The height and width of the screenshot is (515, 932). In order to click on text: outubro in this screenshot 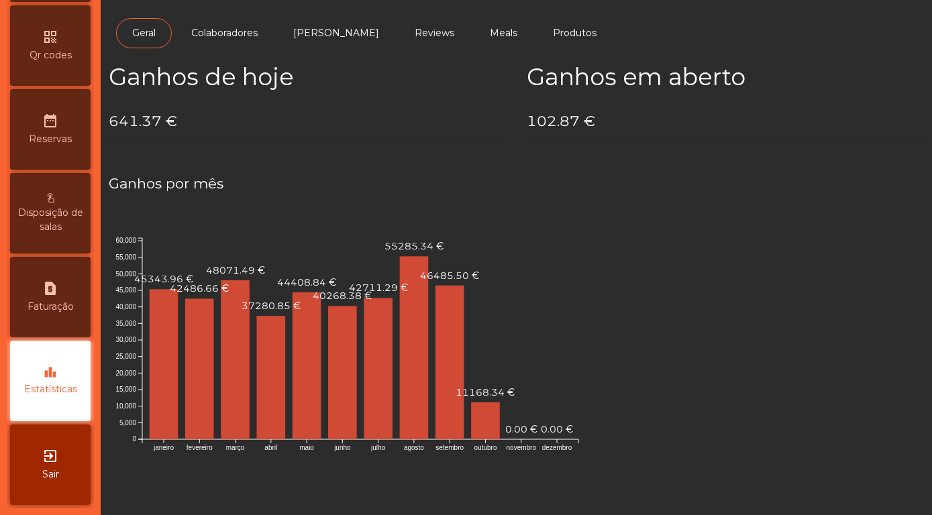, I will do `click(486, 447)`.